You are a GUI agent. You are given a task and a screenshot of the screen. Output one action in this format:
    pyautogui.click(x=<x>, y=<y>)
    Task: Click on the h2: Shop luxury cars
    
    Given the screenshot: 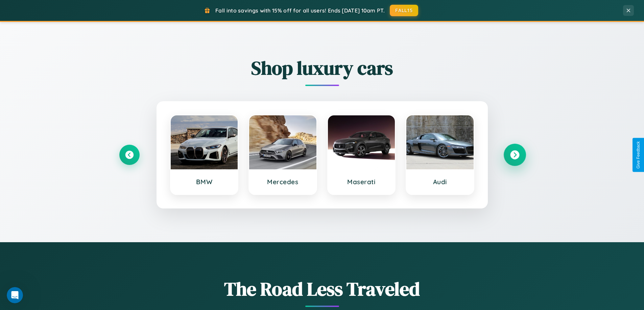 What is the action you would take?
    pyautogui.click(x=322, y=68)
    